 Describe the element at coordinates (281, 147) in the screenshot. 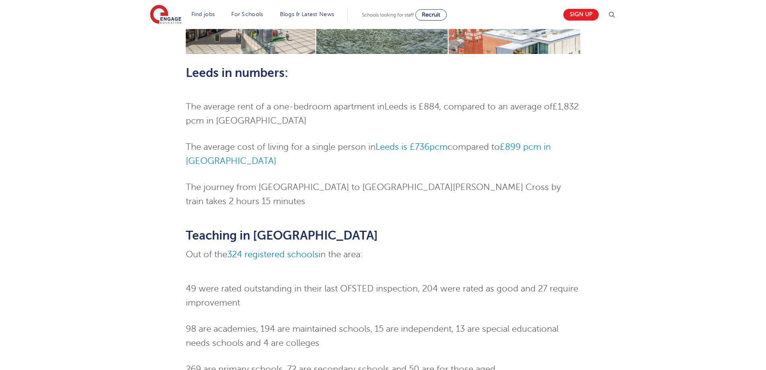

I see `span: The average cost of living for a single person in` at that location.